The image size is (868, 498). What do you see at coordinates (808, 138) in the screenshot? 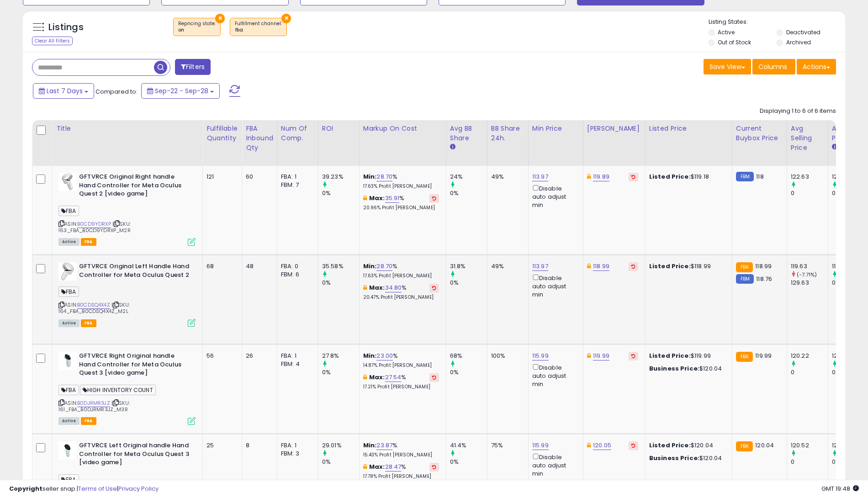
I see `div: Avg Selling Price` at bounding box center [808, 138].